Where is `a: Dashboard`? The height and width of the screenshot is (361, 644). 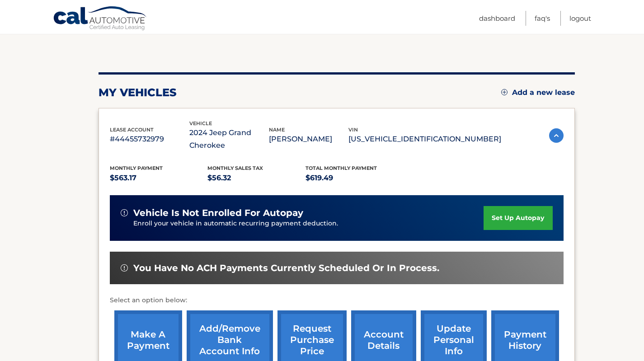 a: Dashboard is located at coordinates (497, 18).